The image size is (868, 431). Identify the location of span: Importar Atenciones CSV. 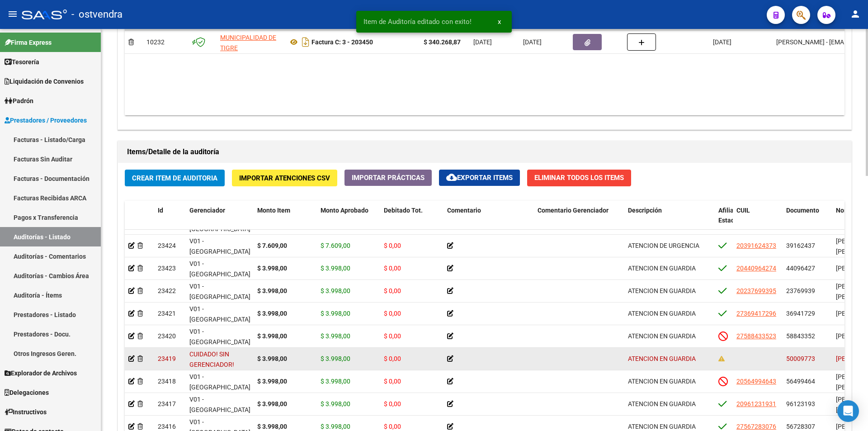
(284, 178).